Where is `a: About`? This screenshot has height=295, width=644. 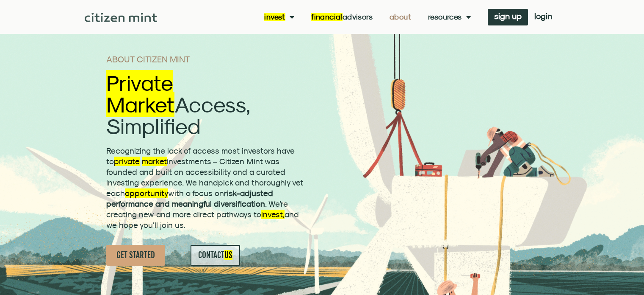
a: About is located at coordinates (400, 17).